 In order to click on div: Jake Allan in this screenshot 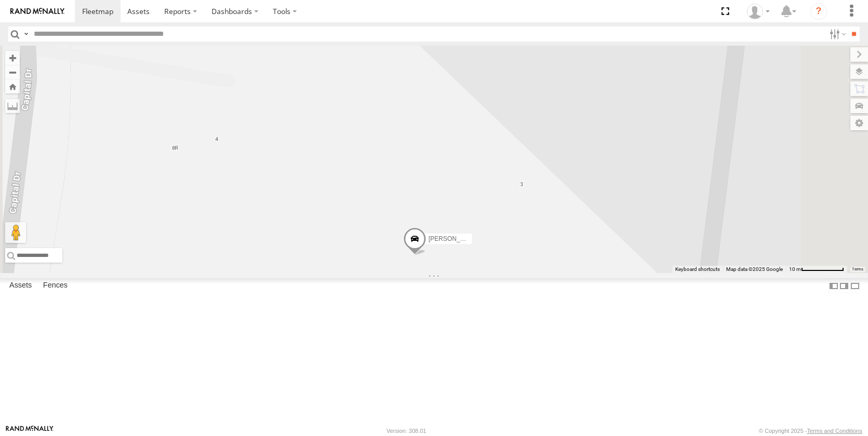, I will do `click(758, 11)`.